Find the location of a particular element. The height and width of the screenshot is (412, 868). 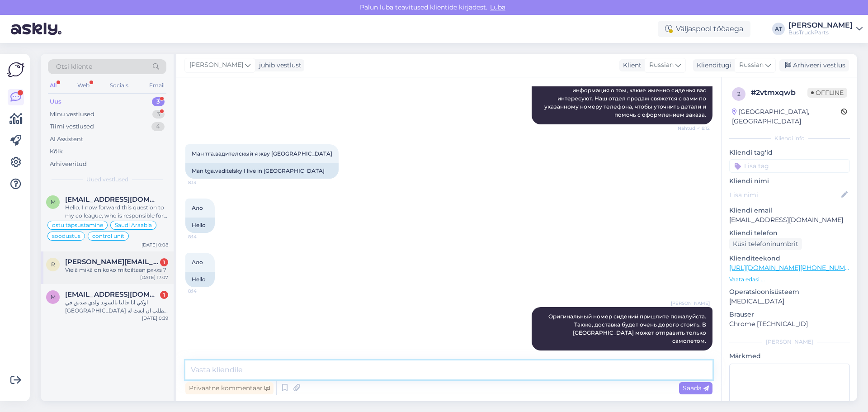

p: Klienditeekond is located at coordinates (789, 258).